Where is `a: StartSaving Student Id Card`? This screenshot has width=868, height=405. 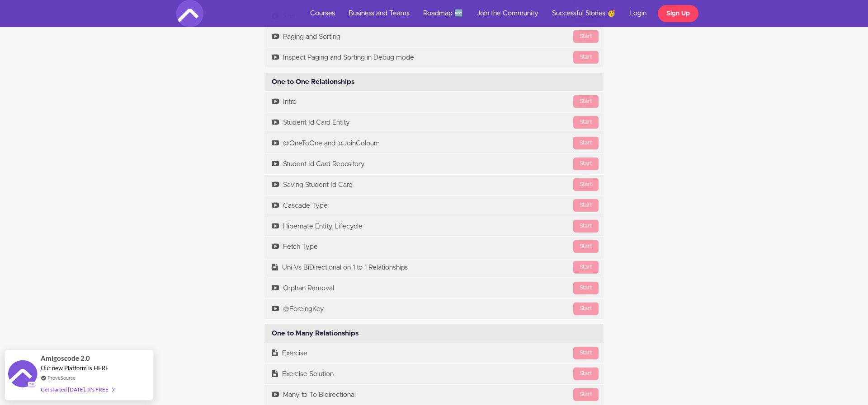 a: StartSaving Student Id Card is located at coordinates (434, 185).